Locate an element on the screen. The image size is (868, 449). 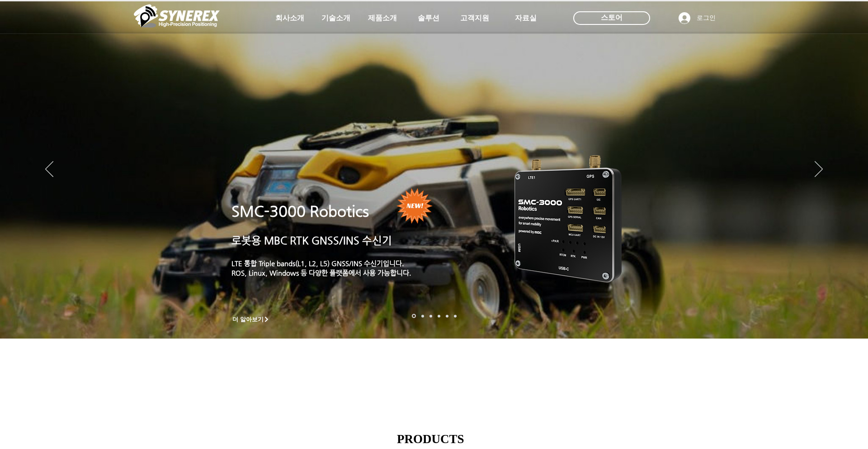
a: 로봇- SMC 2000 is located at coordinates (414, 316).